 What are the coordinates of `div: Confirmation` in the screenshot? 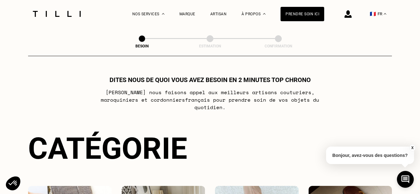 It's located at (279, 46).